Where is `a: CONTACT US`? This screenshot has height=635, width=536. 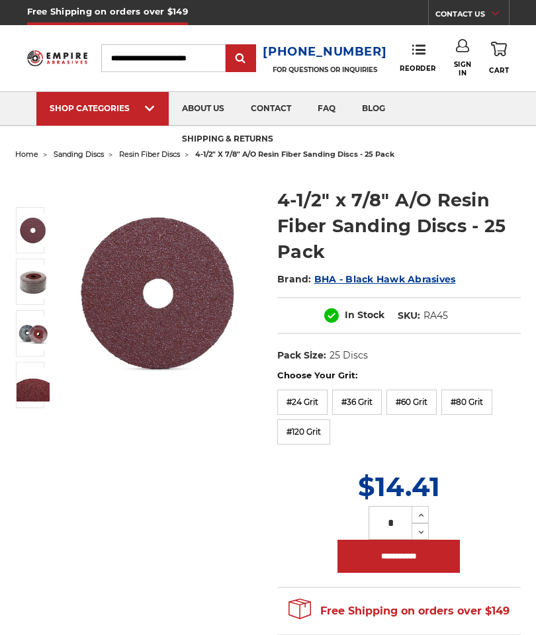
a: CONTACT US is located at coordinates (472, 16).